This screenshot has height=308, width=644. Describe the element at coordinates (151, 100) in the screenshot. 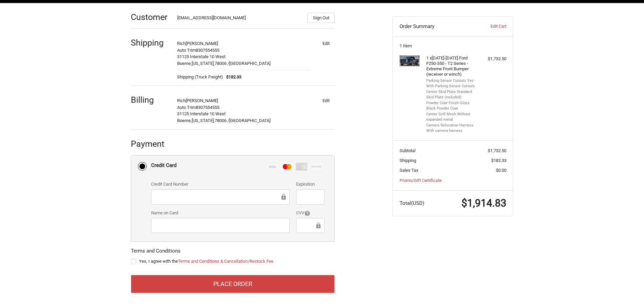

I see `h2: Billing` at that location.